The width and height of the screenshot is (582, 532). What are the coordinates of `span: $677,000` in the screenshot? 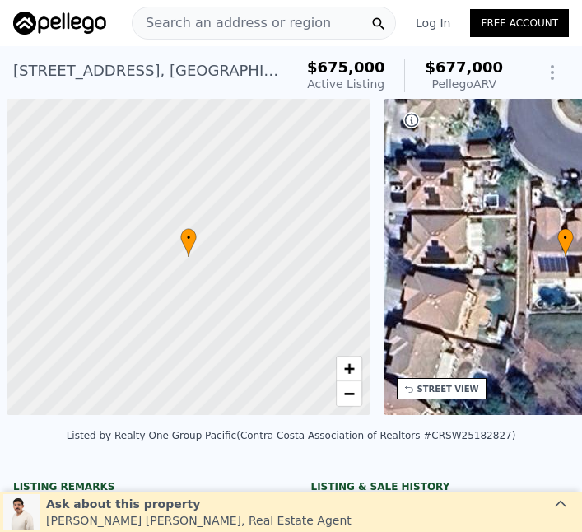 It's located at (463, 67).